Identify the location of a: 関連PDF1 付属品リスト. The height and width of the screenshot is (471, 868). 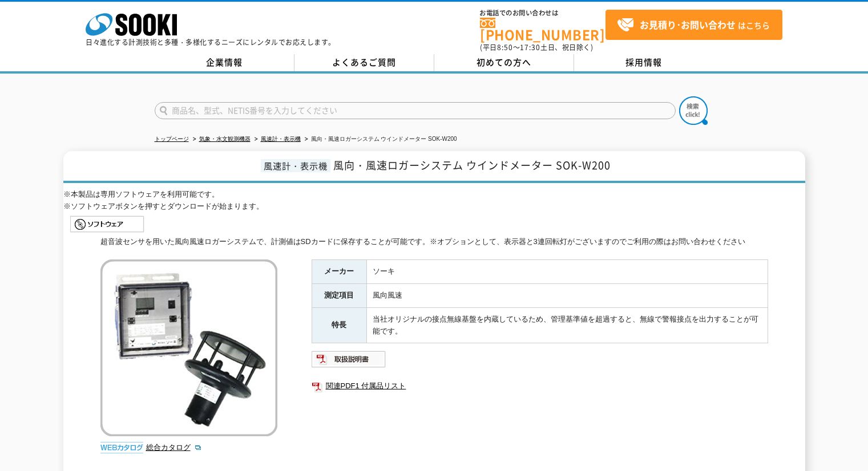
(540, 386).